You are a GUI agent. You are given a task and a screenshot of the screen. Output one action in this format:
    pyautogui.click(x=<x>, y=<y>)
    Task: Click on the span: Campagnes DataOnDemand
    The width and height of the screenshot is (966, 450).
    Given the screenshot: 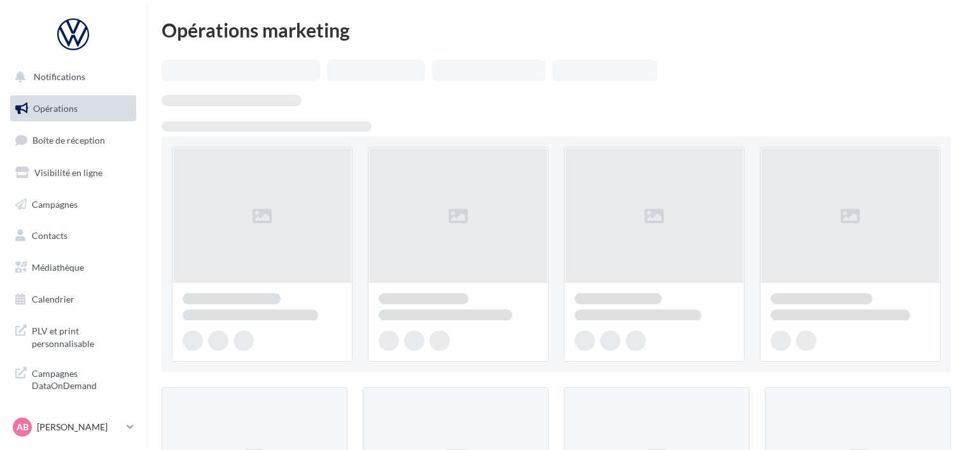 What is the action you would take?
    pyautogui.click(x=81, y=378)
    